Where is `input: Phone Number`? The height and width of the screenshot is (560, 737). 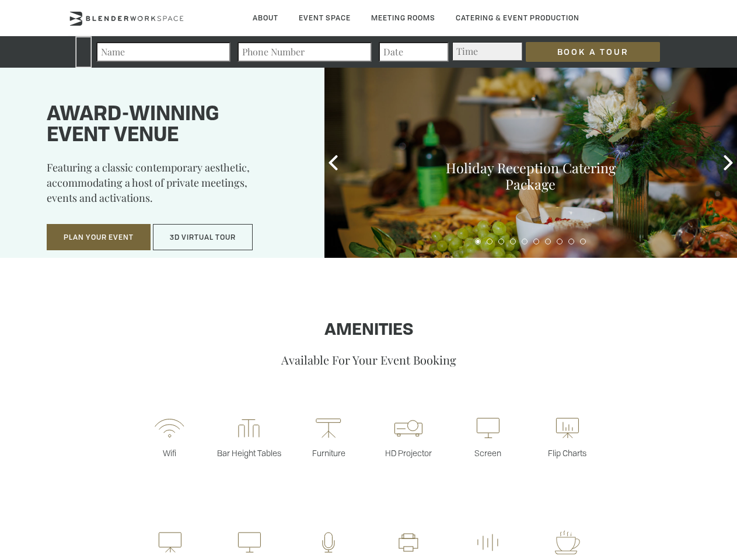 input: Phone Number is located at coordinates (305, 52).